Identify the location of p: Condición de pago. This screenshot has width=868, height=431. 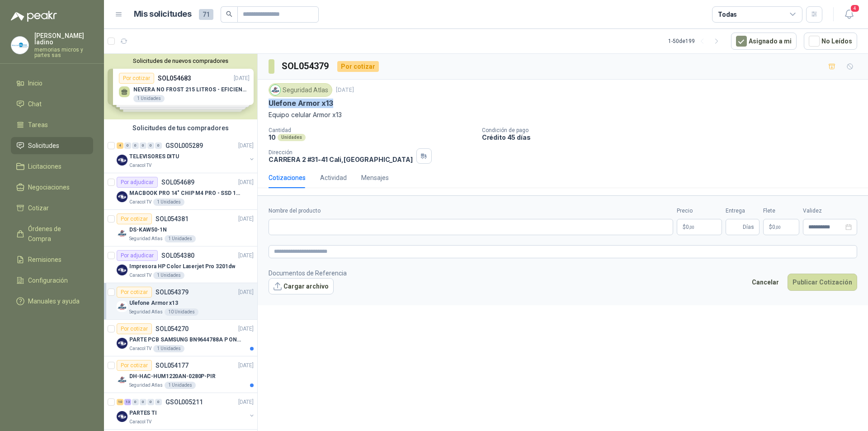
(673, 130).